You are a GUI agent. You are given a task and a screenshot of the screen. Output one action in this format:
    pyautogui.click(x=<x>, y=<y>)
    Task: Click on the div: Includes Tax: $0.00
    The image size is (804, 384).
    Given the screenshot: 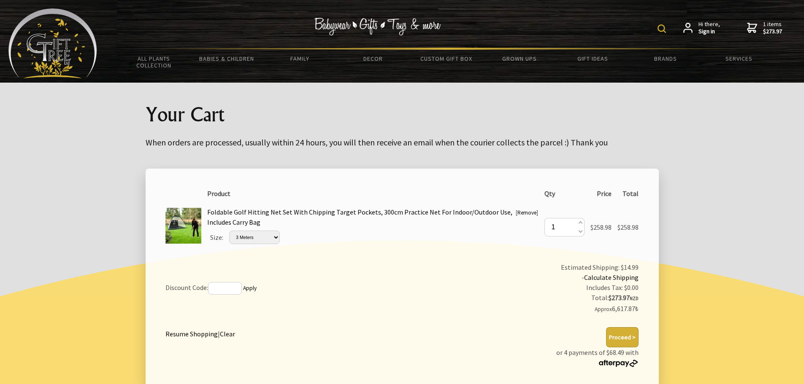 What is the action you would take?
    pyautogui.click(x=530, y=288)
    